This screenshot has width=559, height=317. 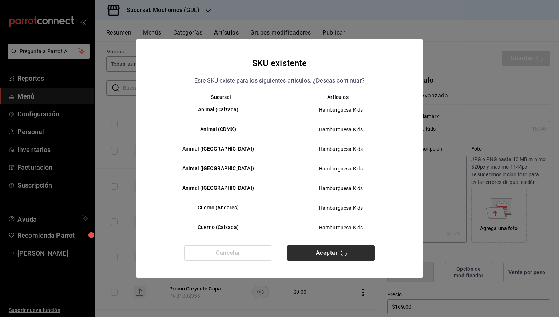 I want to click on h6: Cuerno (Calzada), so click(x=218, y=228).